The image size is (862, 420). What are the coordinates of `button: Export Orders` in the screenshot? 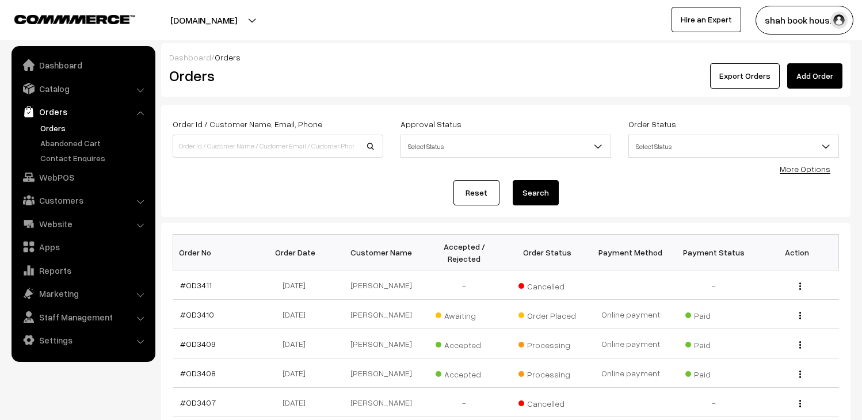 It's located at (744, 76).